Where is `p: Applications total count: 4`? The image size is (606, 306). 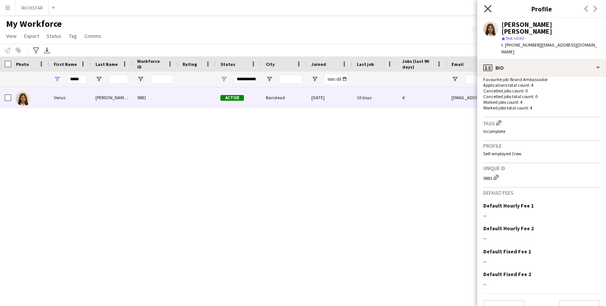 p: Applications total count: 4 is located at coordinates (542, 85).